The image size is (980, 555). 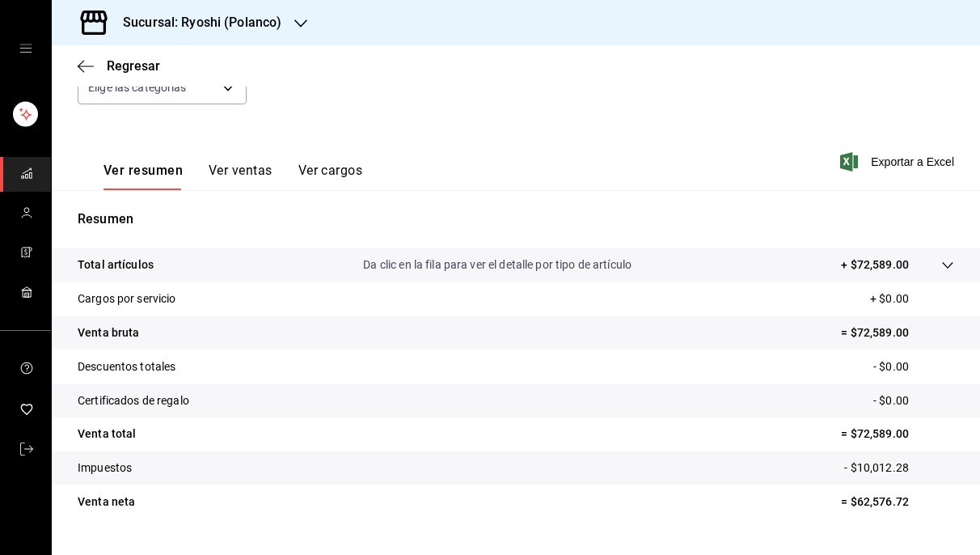 What do you see at coordinates (105, 468) in the screenshot?
I see `p: Impuestos` at bounding box center [105, 468].